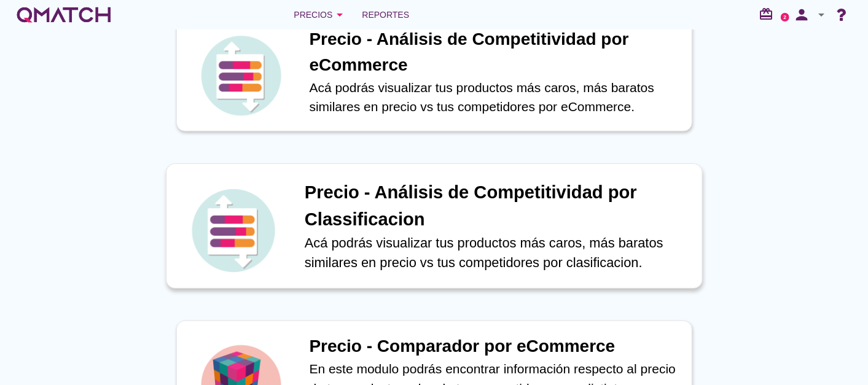 The height and width of the screenshot is (385, 868). I want to click on div: white-qmatch-logo, so click(64, 15).